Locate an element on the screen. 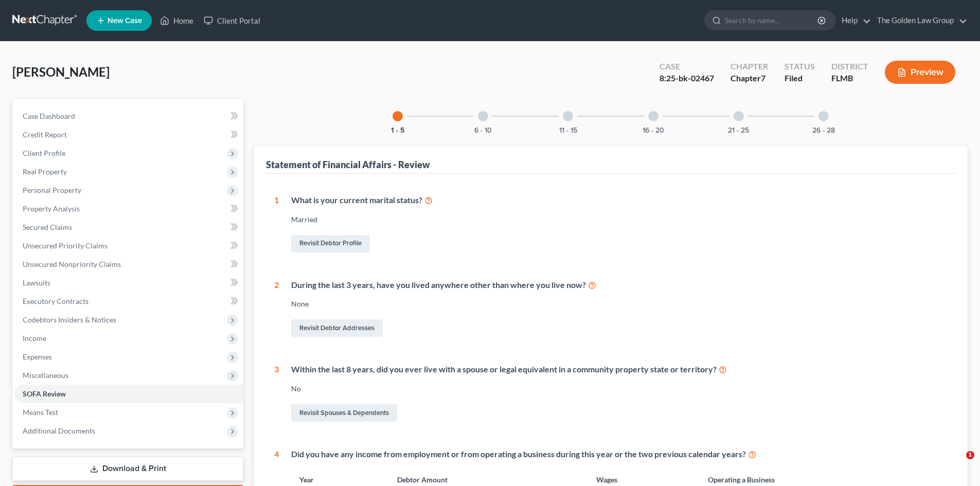 The width and height of the screenshot is (980, 486). a: Revisit Debtor Profile is located at coordinates (331, 244).